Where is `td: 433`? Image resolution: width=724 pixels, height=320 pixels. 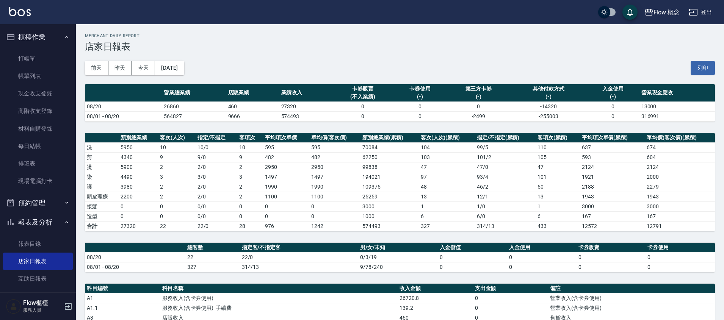
td: 433 is located at coordinates (558, 226).